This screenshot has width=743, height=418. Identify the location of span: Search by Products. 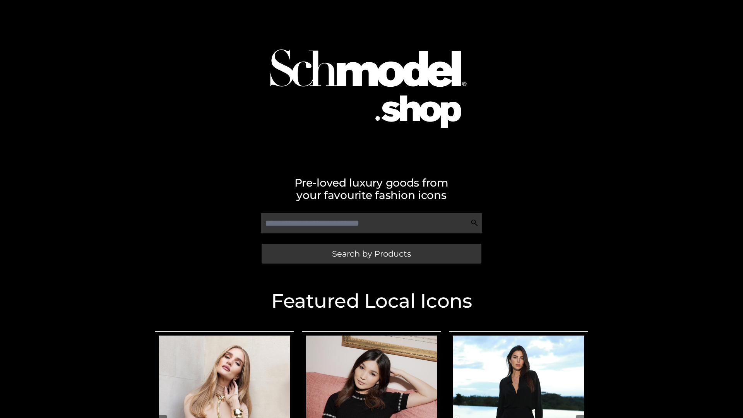
(372, 254).